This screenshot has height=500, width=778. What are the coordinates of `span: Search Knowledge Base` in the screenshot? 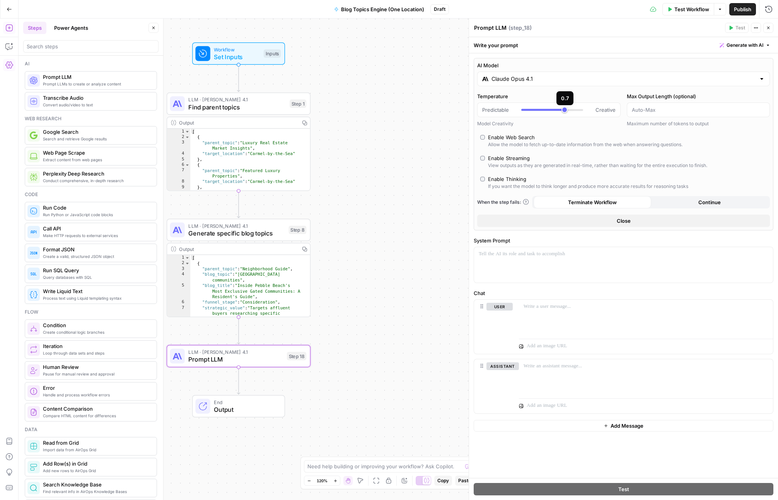 It's located at (97, 484).